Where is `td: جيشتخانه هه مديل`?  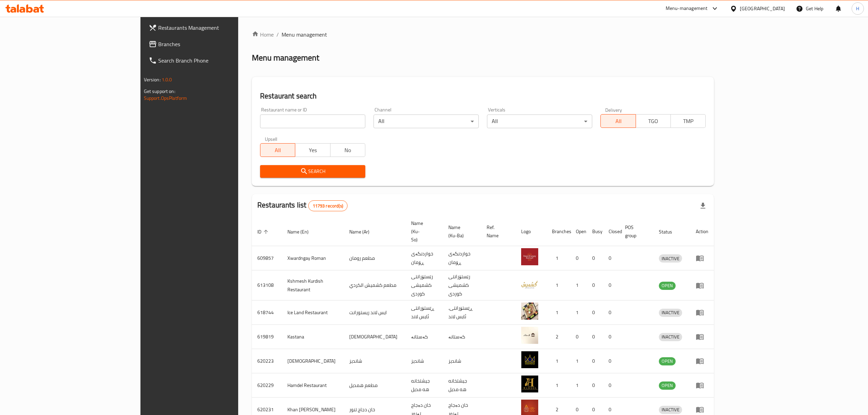 td: جيشتخانه هه مديل is located at coordinates (462, 385).